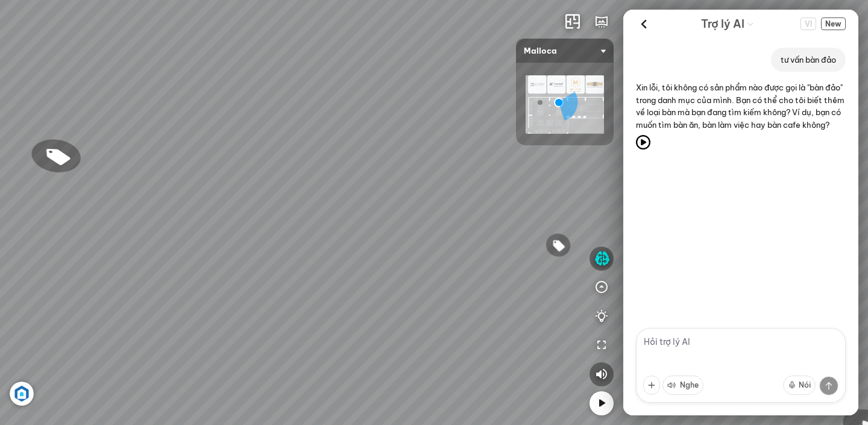 This screenshot has height=425, width=868. Describe the element at coordinates (683, 385) in the screenshot. I see `button: Nghe` at that location.